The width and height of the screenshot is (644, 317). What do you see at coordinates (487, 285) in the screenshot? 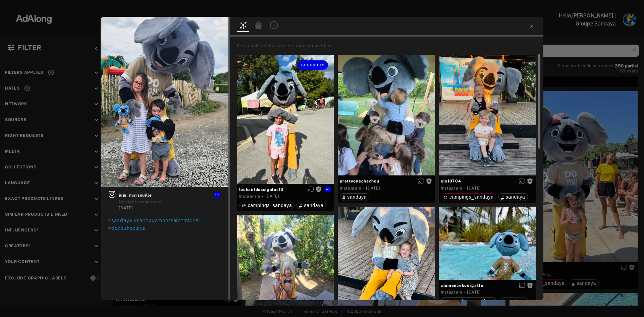
I see `span: clemencebourgatte` at bounding box center [487, 285].